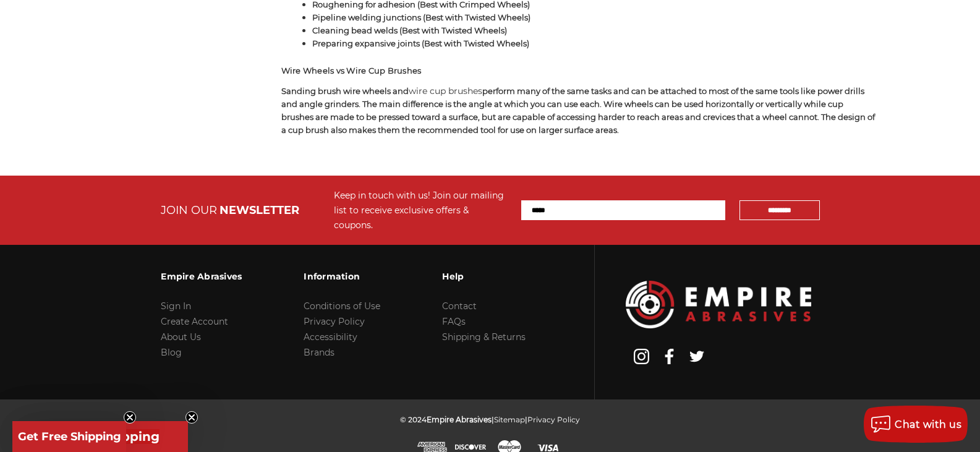 The width and height of the screenshot is (980, 452). Describe the element at coordinates (420, 43) in the screenshot. I see `span: Preparing expansive joints (Best with Twisted Wheels)` at that location.